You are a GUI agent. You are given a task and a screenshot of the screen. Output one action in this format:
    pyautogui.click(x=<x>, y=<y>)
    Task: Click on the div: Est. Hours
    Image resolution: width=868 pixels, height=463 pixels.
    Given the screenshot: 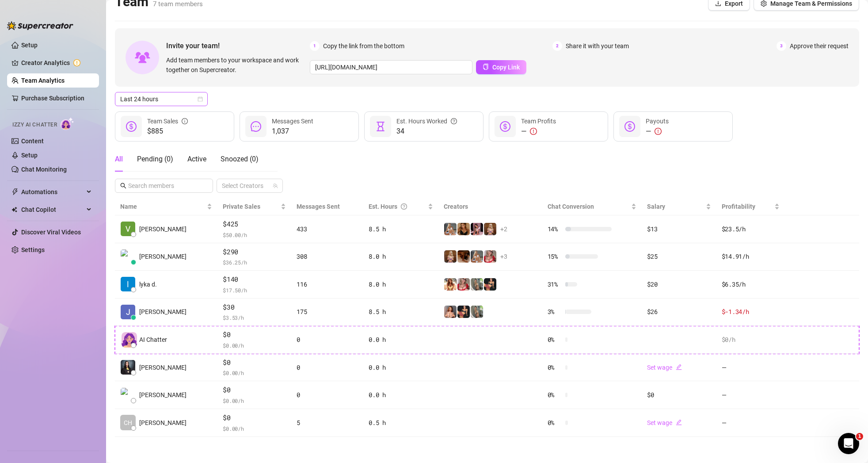 What is the action you would take?
    pyautogui.click(x=398, y=207)
    